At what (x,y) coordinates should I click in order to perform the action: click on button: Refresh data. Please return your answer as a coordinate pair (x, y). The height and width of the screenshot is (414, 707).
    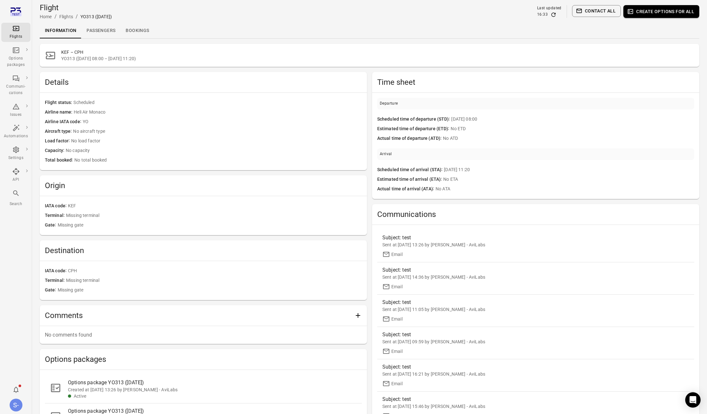
    Looking at the image, I should click on (553, 15).